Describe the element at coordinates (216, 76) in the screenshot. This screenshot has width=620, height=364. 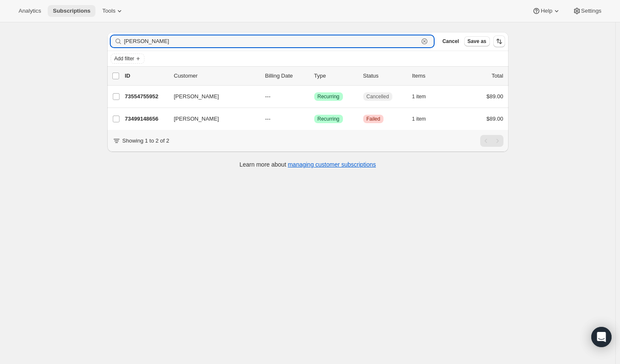
I see `p: Customer` at that location.